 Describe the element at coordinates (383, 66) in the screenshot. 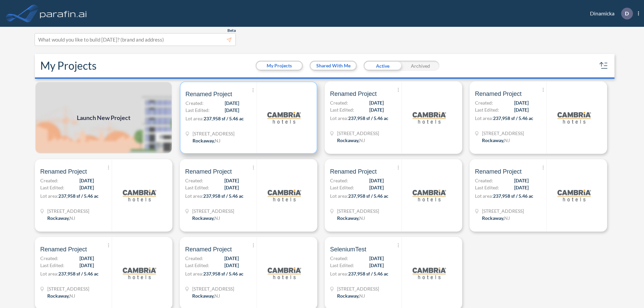

I see `div: Active` at that location.